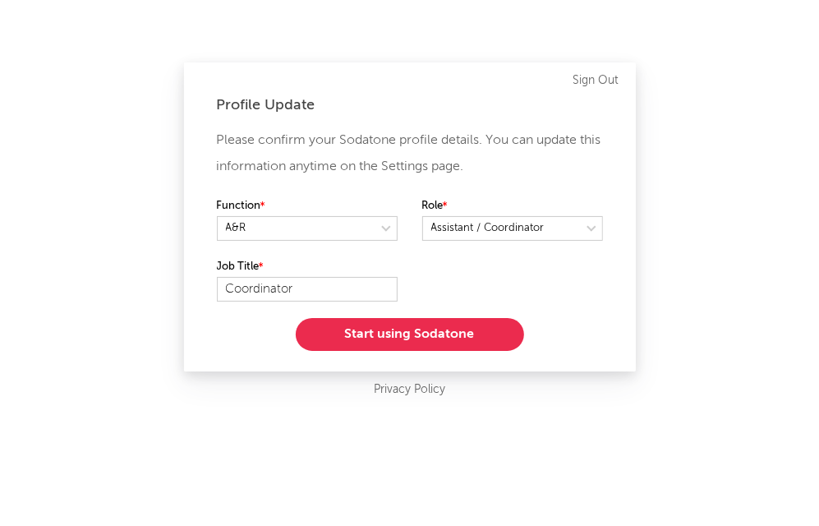 This screenshot has width=819, height=526. What do you see at coordinates (307, 206) in the screenshot?
I see `label: Function` at bounding box center [307, 206].